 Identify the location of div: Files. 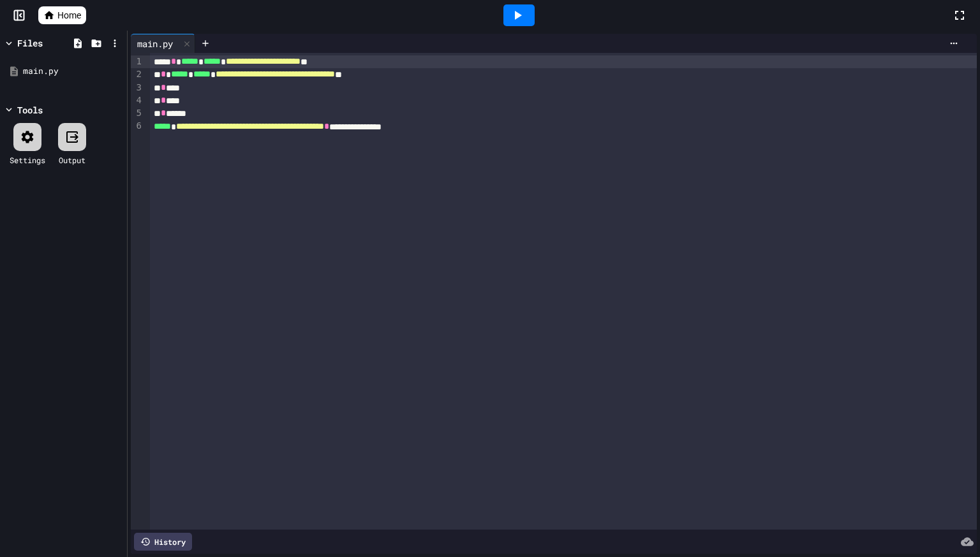
(30, 43).